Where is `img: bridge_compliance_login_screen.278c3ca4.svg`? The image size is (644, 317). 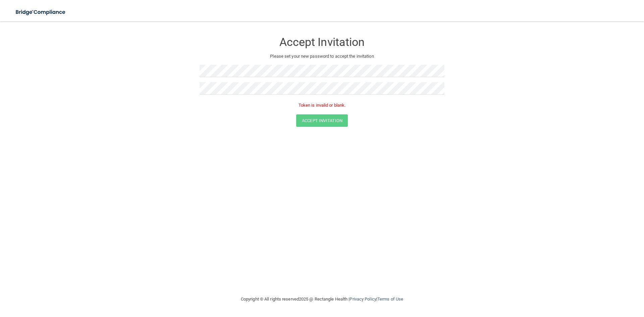
img: bridge_compliance_login_screen.278c3ca4.svg is located at coordinates (41, 12).